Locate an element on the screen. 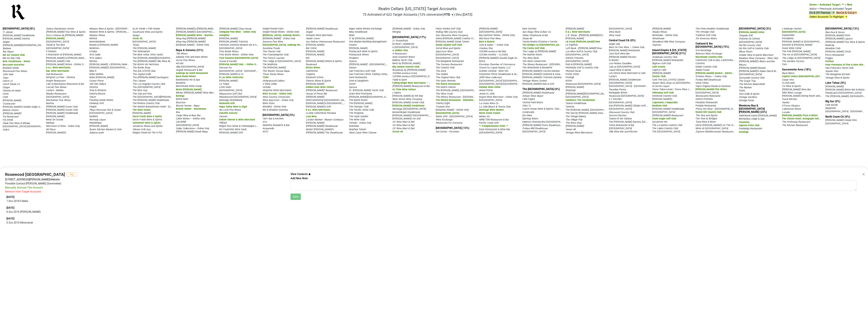 This screenshot has height=334, width=868. button: Save is located at coordinates (295, 197).